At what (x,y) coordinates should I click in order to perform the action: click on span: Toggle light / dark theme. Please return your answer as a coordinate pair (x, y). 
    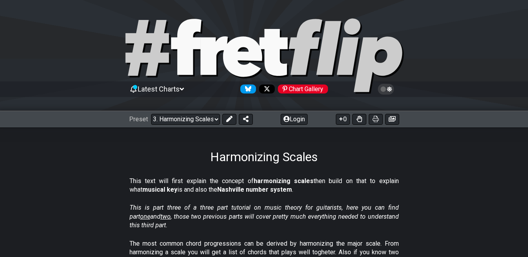
    Looking at the image, I should click on (386, 89).